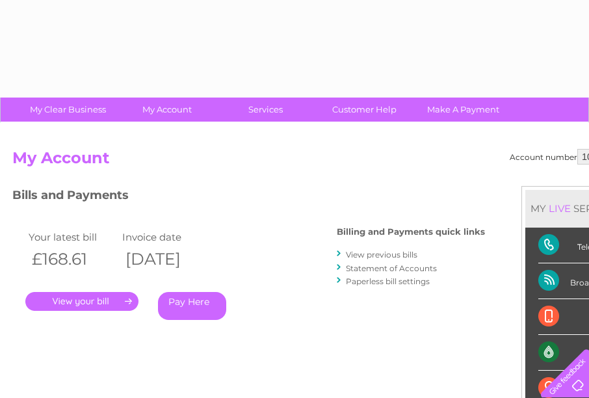  I want to click on a: Pay Here, so click(192, 306).